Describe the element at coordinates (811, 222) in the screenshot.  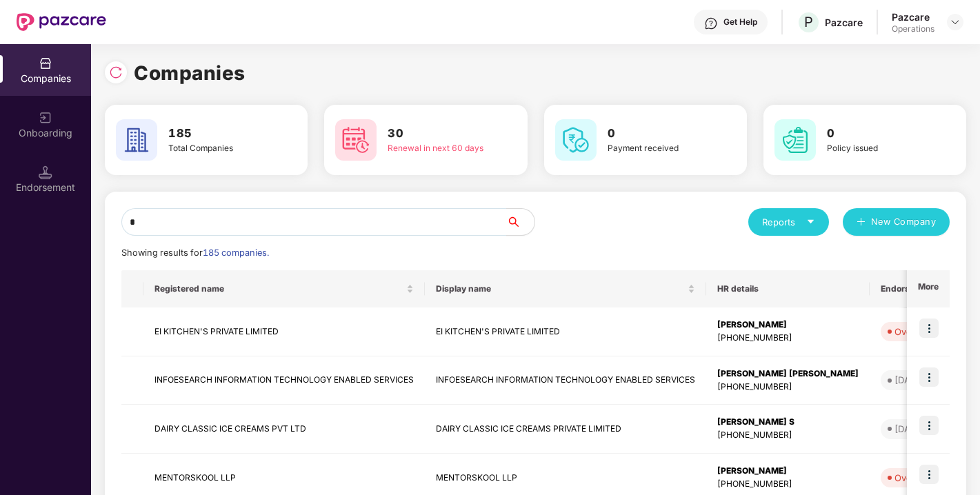
I see `span: caret-down` at that location.